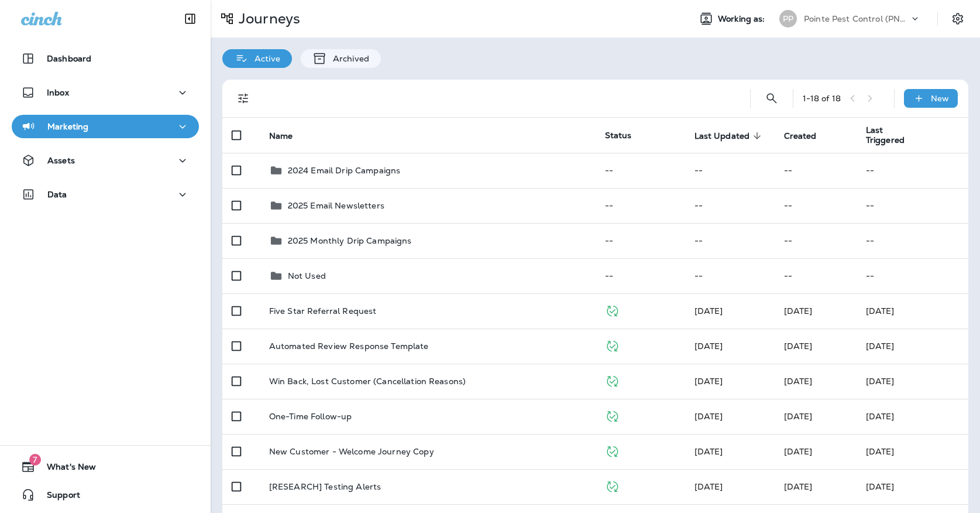 Image resolution: width=980 pixels, height=513 pixels. Describe the element at coordinates (58, 497) in the screenshot. I see `span: Support` at that location.